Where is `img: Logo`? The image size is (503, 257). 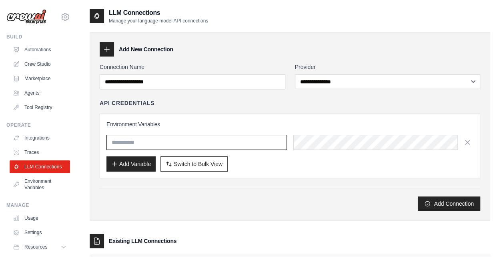 img: Logo is located at coordinates (26, 17).